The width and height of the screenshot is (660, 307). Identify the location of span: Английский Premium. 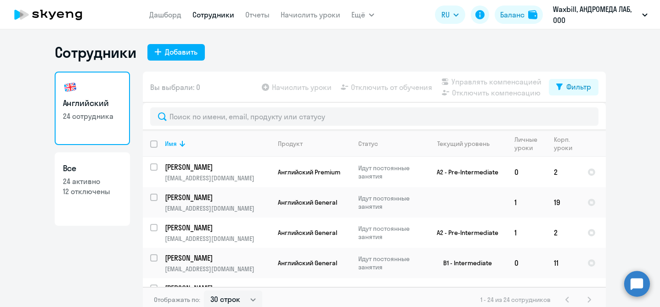
(309, 172).